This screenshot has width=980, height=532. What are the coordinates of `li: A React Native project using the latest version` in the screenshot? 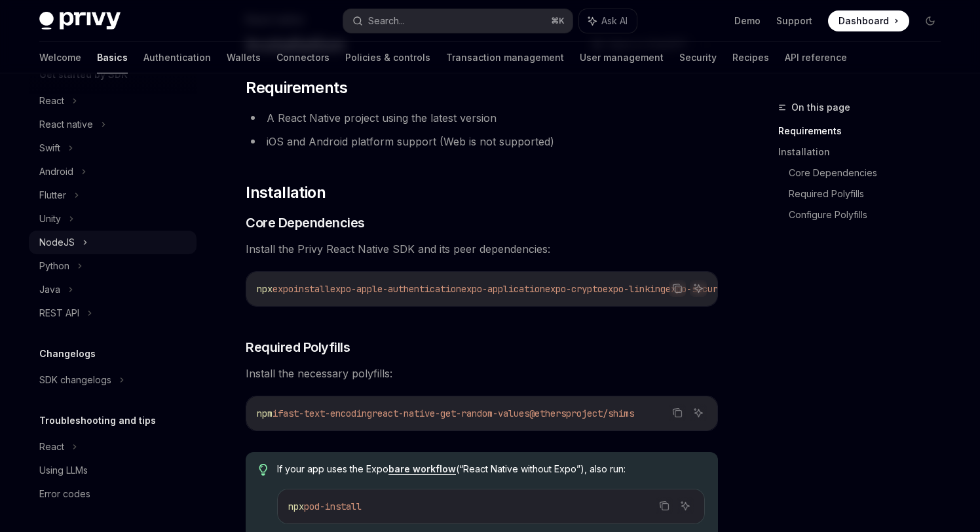 It's located at (482, 118).